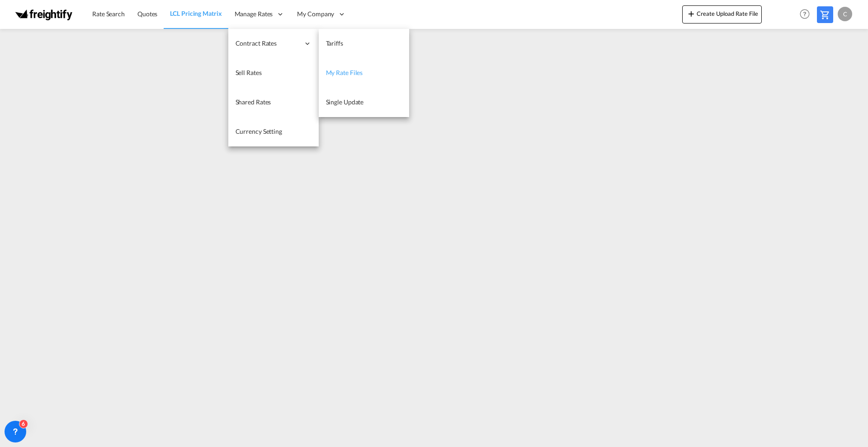 This screenshot has width=868, height=447. I want to click on img: 174eade0818d11f0a363573f706af363.png, so click(44, 14).